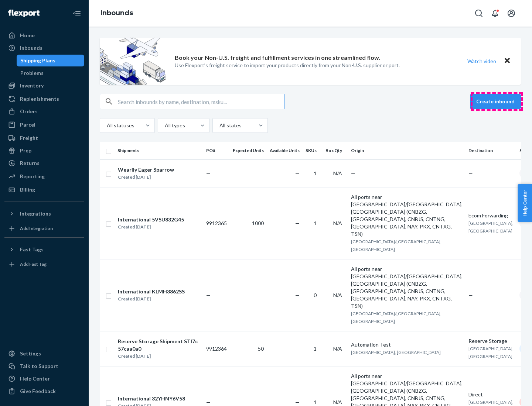 This screenshot has height=406, width=532. What do you see at coordinates (258, 223) in the screenshot?
I see `span: 1000` at bounding box center [258, 223].